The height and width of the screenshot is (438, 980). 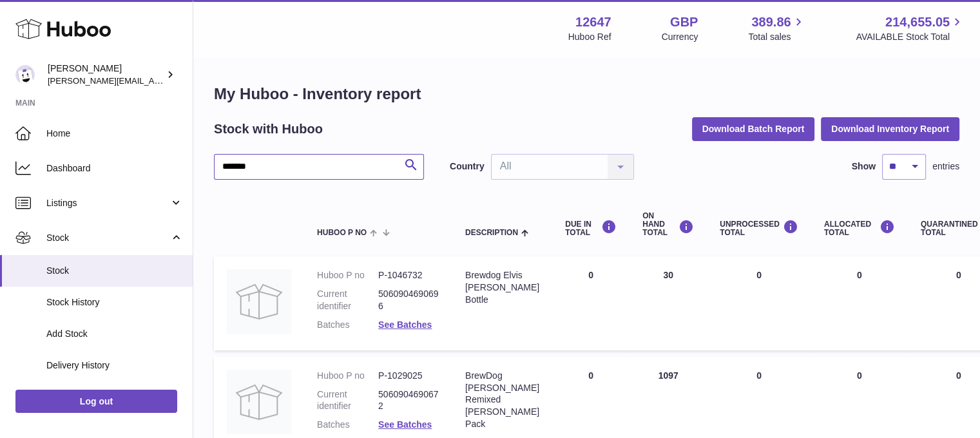 I want to click on span: Listings, so click(x=107, y=203).